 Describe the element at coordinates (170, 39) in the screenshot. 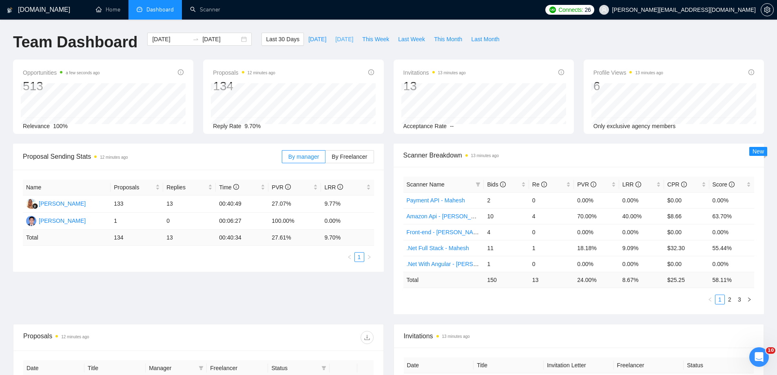

I see `input: Start date` at that location.